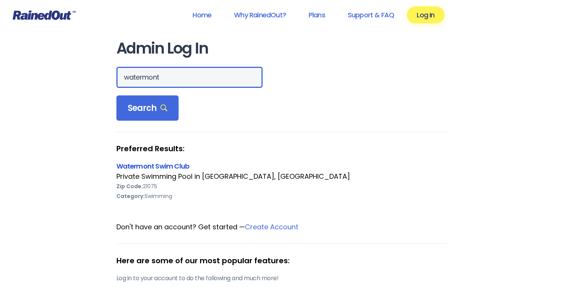 This screenshot has width=564, height=287. I want to click on a: Why RainedOut?, so click(260, 15).